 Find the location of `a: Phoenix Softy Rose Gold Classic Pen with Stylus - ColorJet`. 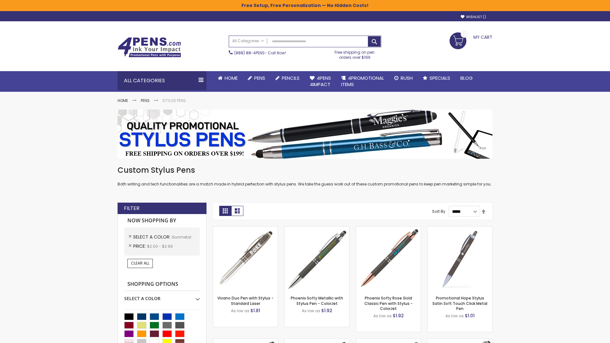

a: Phoenix Softy Rose Gold Classic Pen with Stylus - ColorJet is located at coordinates (389, 303).